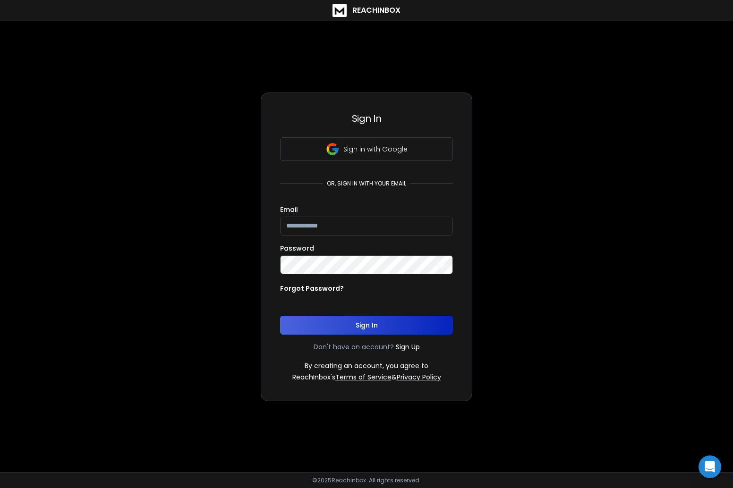 This screenshot has height=488, width=733. What do you see at coordinates (375, 149) in the screenshot?
I see `p: Sign in with Google` at bounding box center [375, 149].